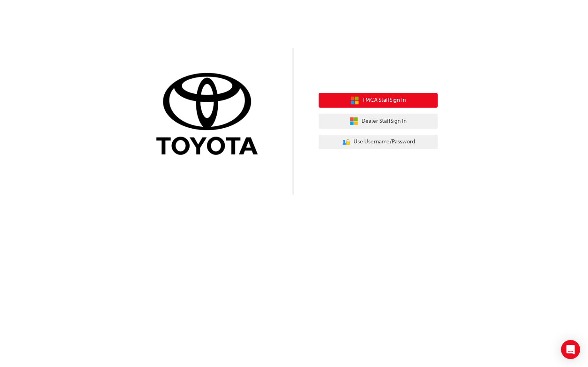 The image size is (588, 367). Describe the element at coordinates (378, 100) in the screenshot. I see `button: TMCA StaffSign In` at that location.